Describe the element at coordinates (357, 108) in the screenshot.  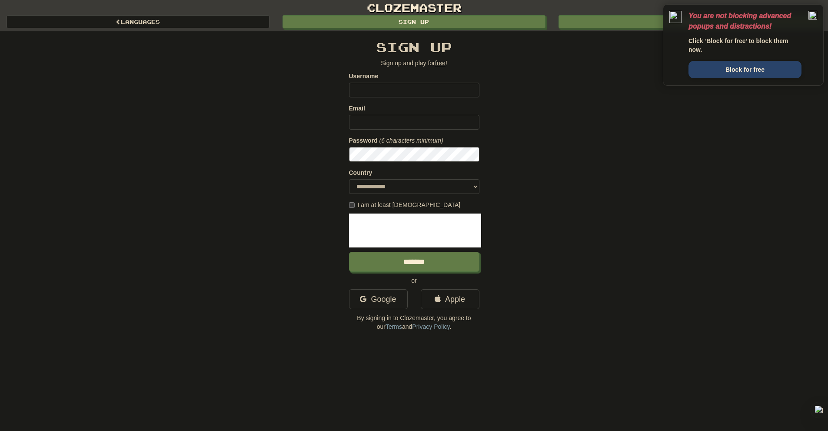
I see `label: Email` at that location.